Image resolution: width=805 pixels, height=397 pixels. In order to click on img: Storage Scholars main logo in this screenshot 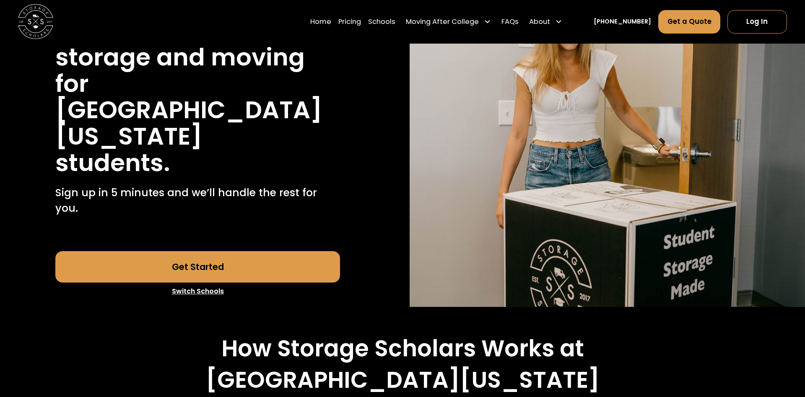, I will do `click(35, 21)`.